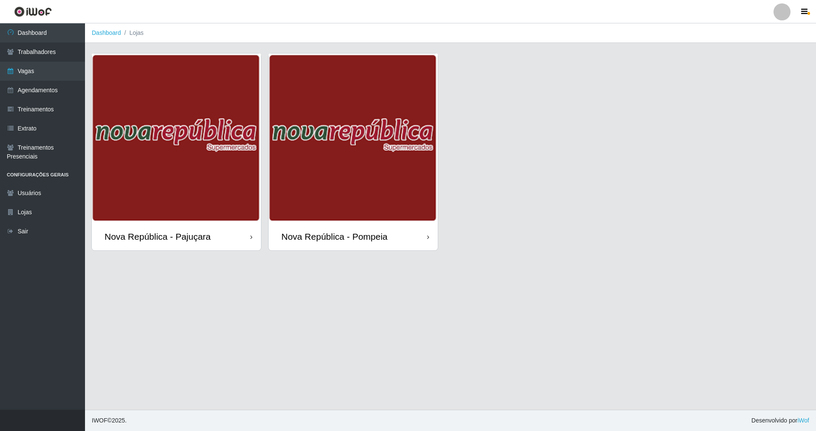 This screenshot has height=431, width=816. I want to click on nav: breadcrumb, so click(450, 33).